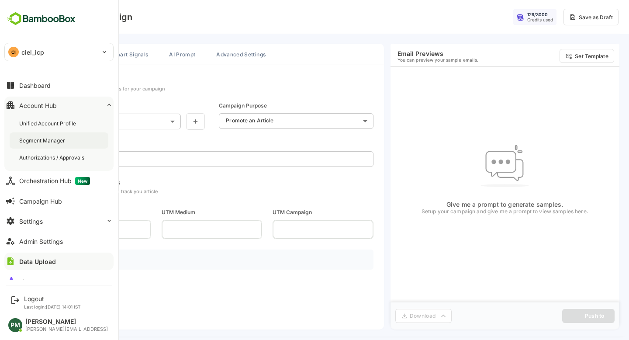 This screenshot has width=629, height=340. Describe the element at coordinates (48, 123) in the screenshot. I see `div: Unified Account Profile` at that location.